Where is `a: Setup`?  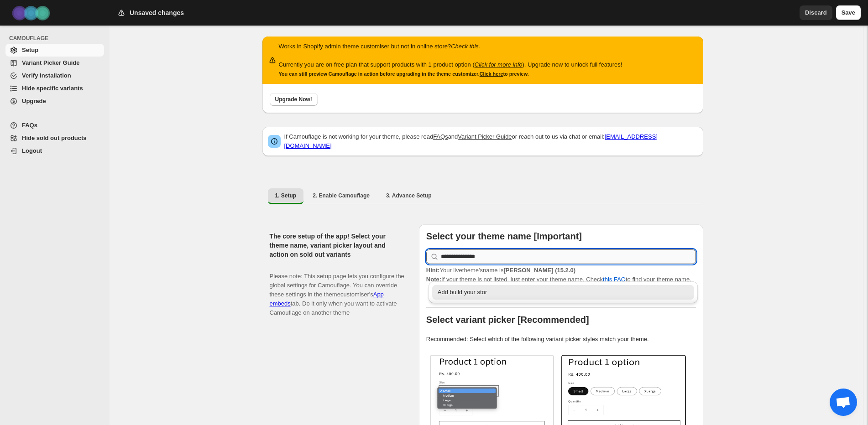
a: Setup is located at coordinates (55, 50).